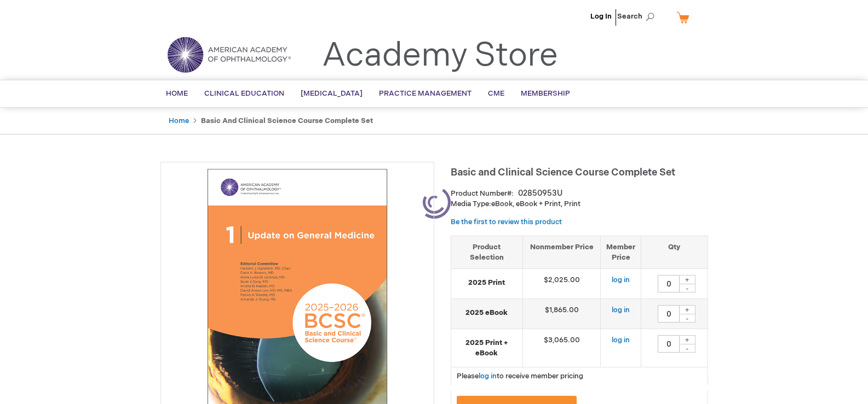 The width and height of the screenshot is (868, 404). What do you see at coordinates (244, 93) in the screenshot?
I see `a: Clinical Education` at bounding box center [244, 93].